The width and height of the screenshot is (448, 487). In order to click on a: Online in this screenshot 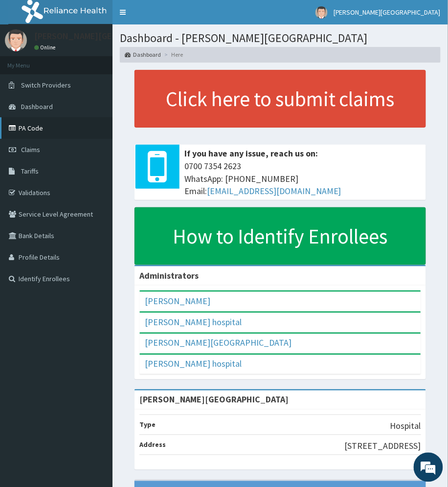, I will do `click(46, 48)`.